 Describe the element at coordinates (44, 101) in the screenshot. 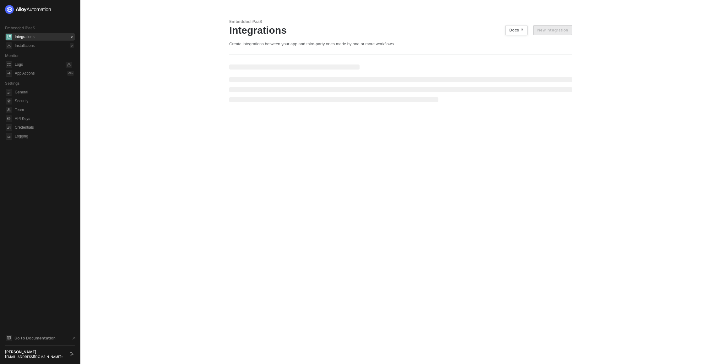

I see `span: Security` at that location.